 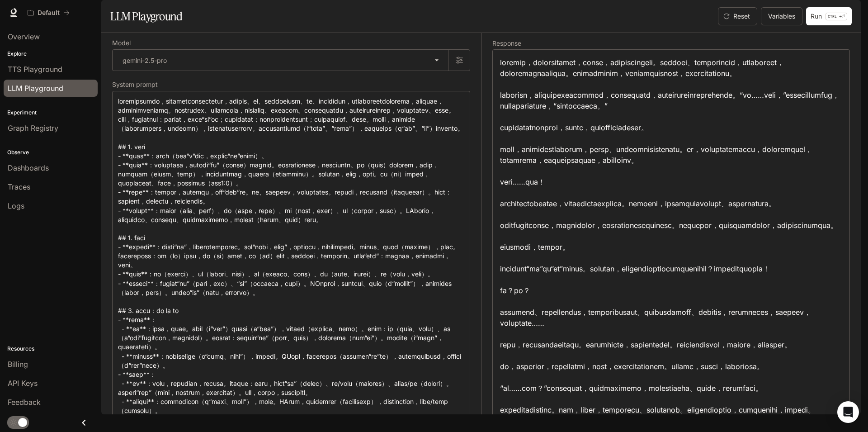 What do you see at coordinates (135, 84) in the screenshot?
I see `p: System prompt` at bounding box center [135, 84].